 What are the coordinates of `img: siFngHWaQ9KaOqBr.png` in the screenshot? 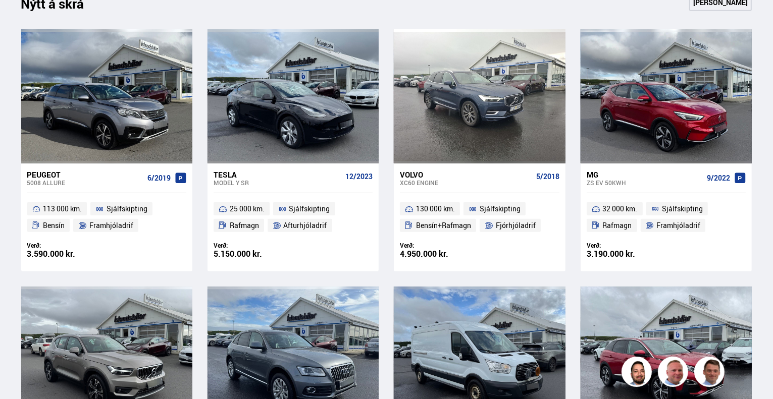 It's located at (674, 373).